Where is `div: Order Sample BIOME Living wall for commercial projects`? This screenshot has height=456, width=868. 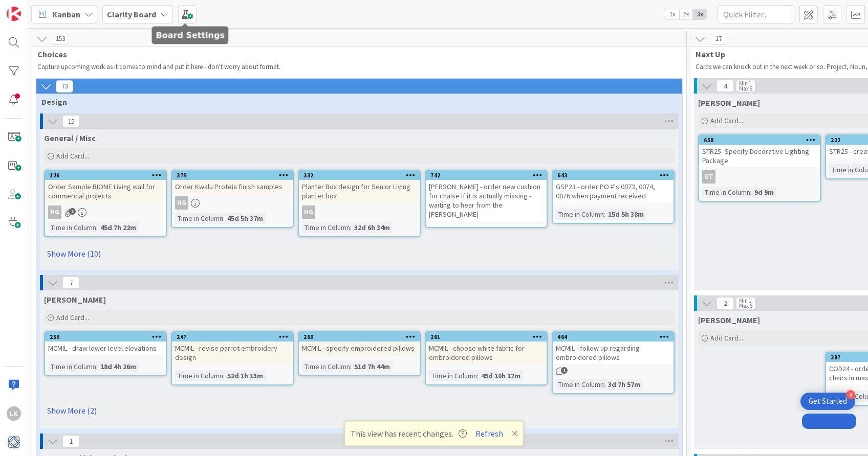 div: Order Sample BIOME Living wall for commercial projects is located at coordinates (105, 191).